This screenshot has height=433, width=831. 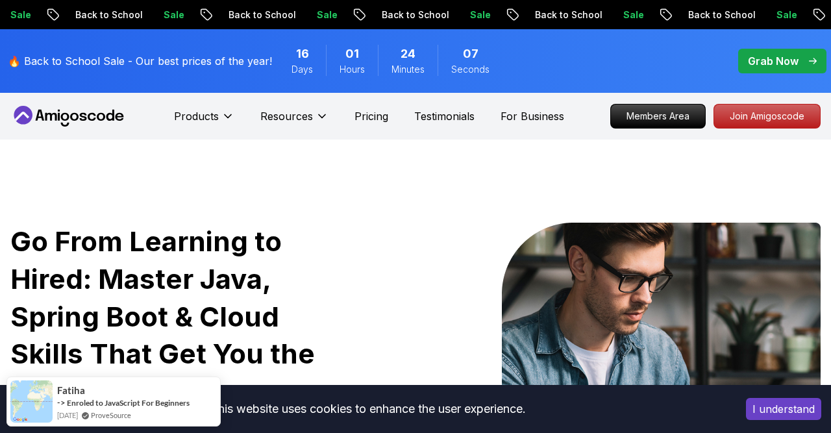 What do you see at coordinates (204, 121) in the screenshot?
I see `button: Products` at bounding box center [204, 121].